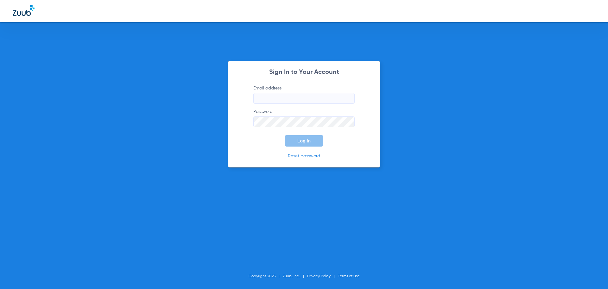  What do you see at coordinates (304, 72) in the screenshot?
I see `h2: Sign In to Your Account` at bounding box center [304, 72].